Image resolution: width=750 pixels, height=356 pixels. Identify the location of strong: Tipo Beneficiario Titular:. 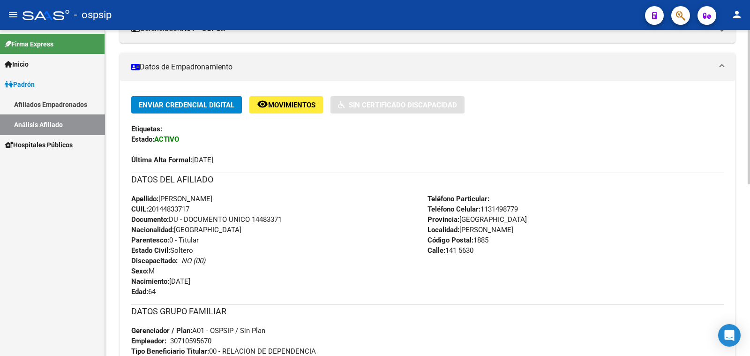
(170, 351).